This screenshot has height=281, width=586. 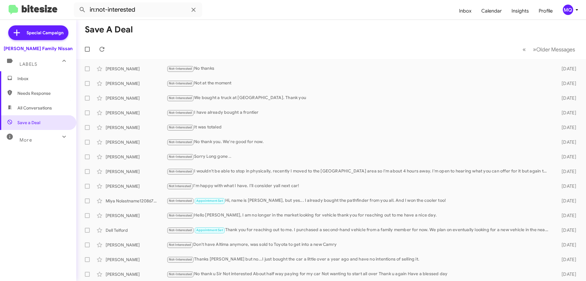 I want to click on button: MQ, so click(x=569, y=10).